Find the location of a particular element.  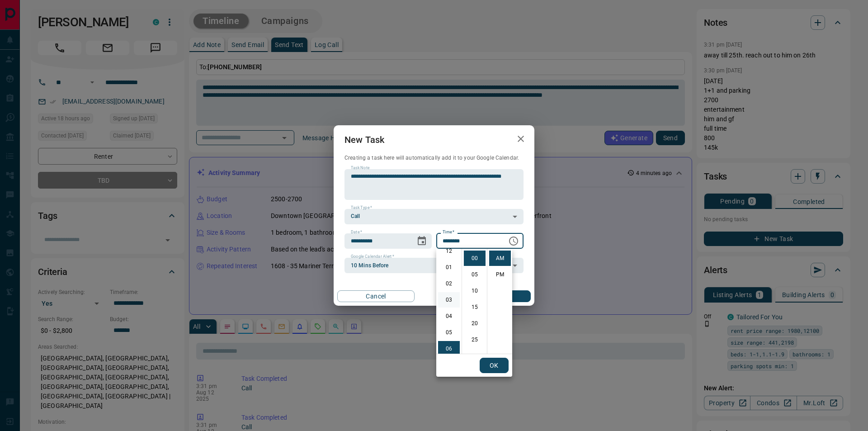

li: 4 hours is located at coordinates (449, 316).